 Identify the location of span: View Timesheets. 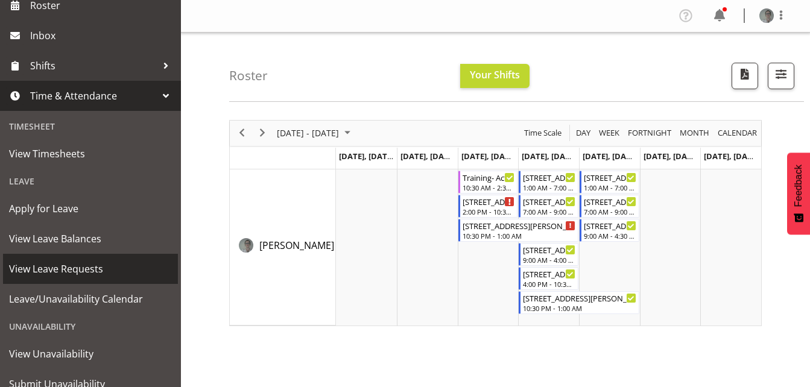
(90, 154).